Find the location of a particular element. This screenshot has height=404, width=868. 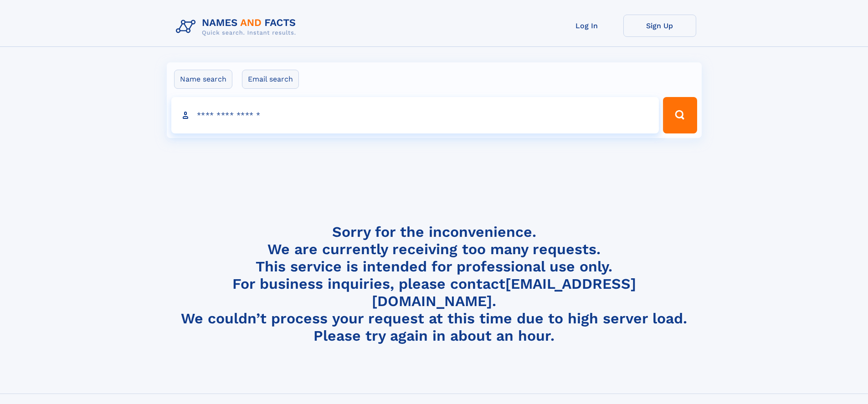

a: Log In is located at coordinates (587, 25).